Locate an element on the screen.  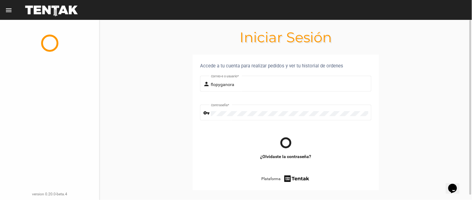
a: ¿Olvidaste la contraseña? is located at coordinates (286, 157).